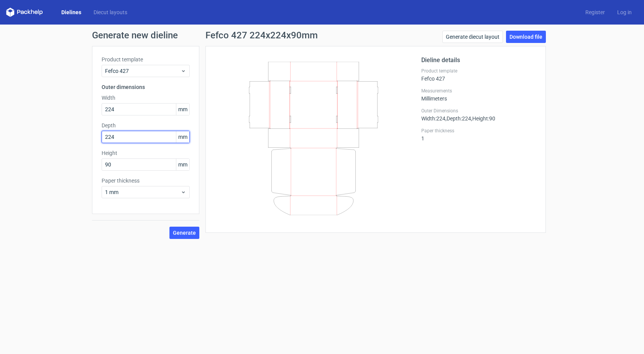  What do you see at coordinates (482, 118) in the screenshot?
I see `span: , Height : 90` at bounding box center [482, 118].